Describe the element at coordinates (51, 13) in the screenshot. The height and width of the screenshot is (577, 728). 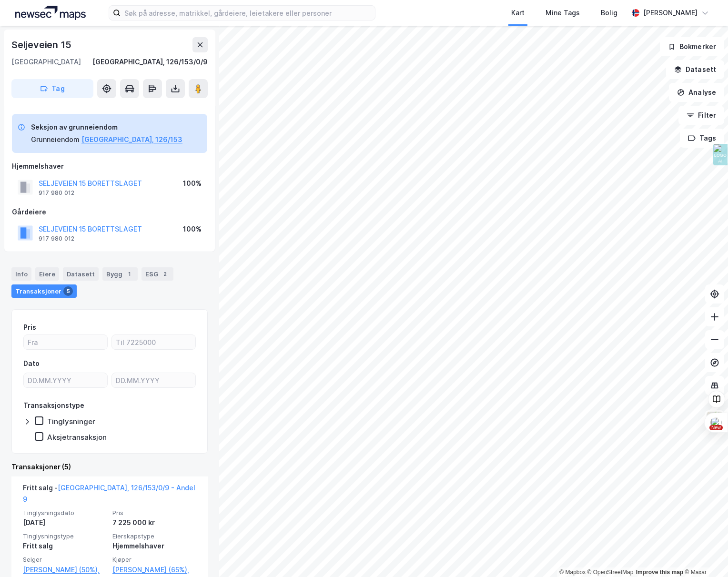
I see `img: logo.a4113a55bc3d86da70a041830d287a7e.svg` at that location.